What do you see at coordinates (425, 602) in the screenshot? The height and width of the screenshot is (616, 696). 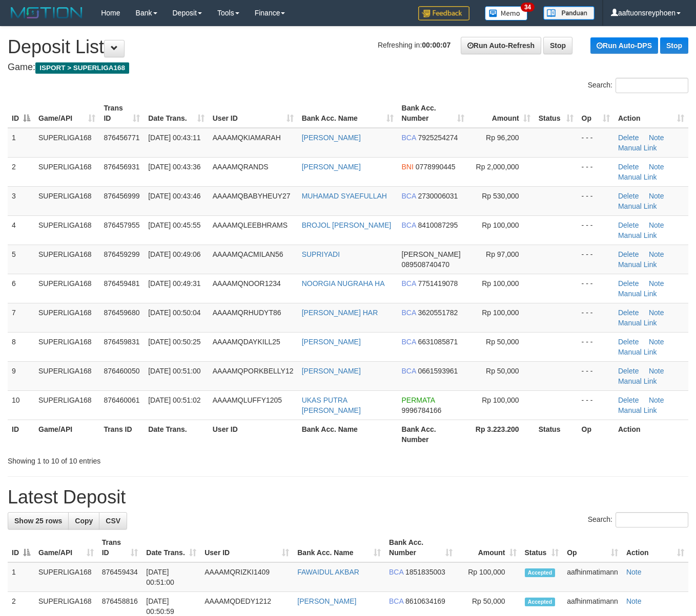 I see `span: Copy 8610634169 to clipboard` at bounding box center [425, 602].